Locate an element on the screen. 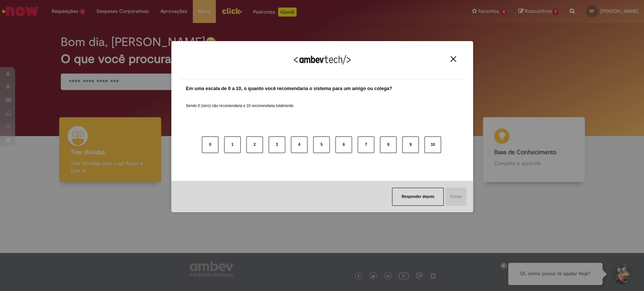 The height and width of the screenshot is (291, 644). button: 8 is located at coordinates (389, 145).